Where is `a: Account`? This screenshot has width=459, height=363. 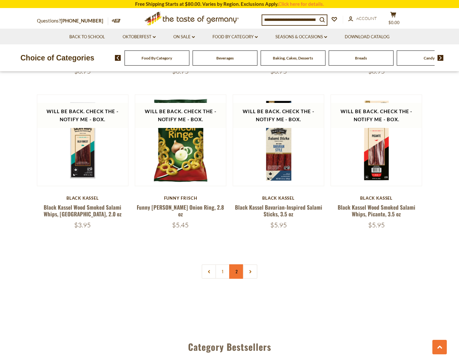
a: Account is located at coordinates (363, 19).